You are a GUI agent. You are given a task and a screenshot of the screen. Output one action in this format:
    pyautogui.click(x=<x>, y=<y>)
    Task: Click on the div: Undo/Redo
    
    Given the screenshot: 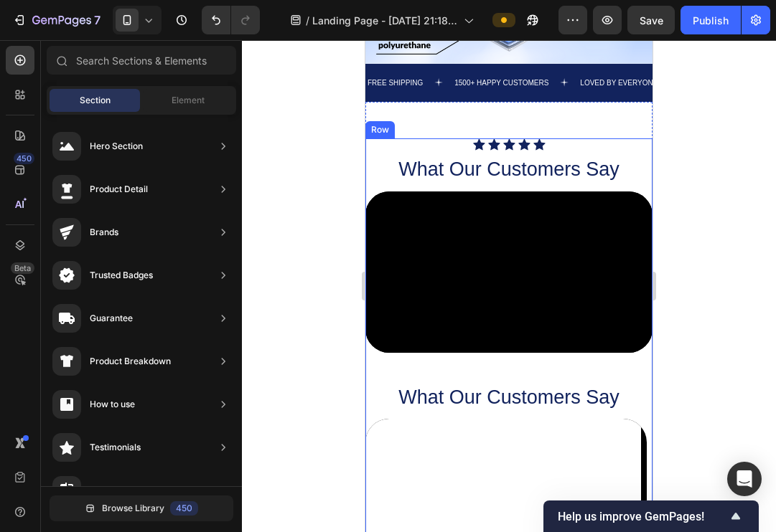 What is the action you would take?
    pyautogui.click(x=231, y=20)
    